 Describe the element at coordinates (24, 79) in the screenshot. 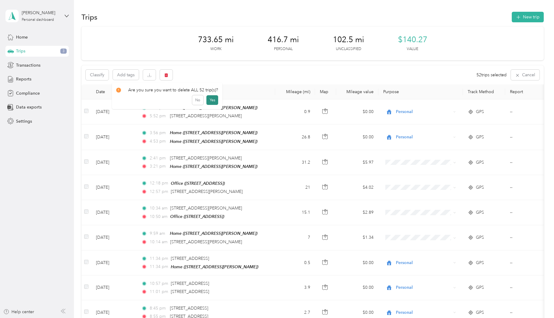

I see `span: Reports` at that location.